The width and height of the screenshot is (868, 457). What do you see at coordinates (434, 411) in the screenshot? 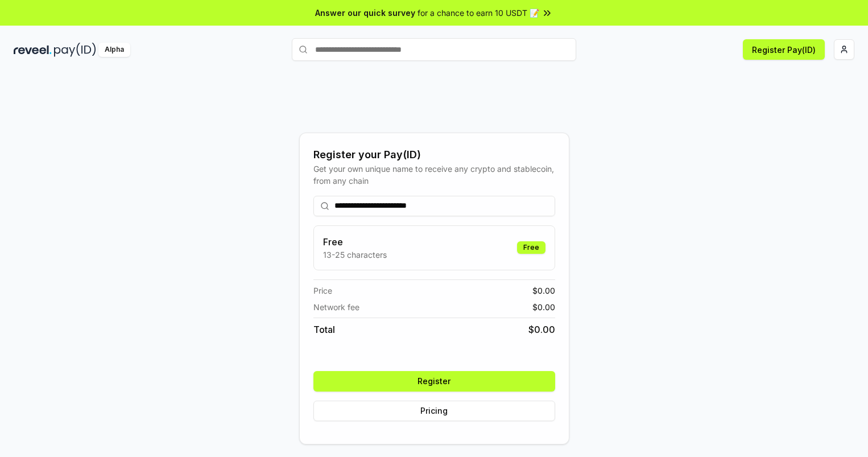
I see `button: Pricing` at bounding box center [434, 411].